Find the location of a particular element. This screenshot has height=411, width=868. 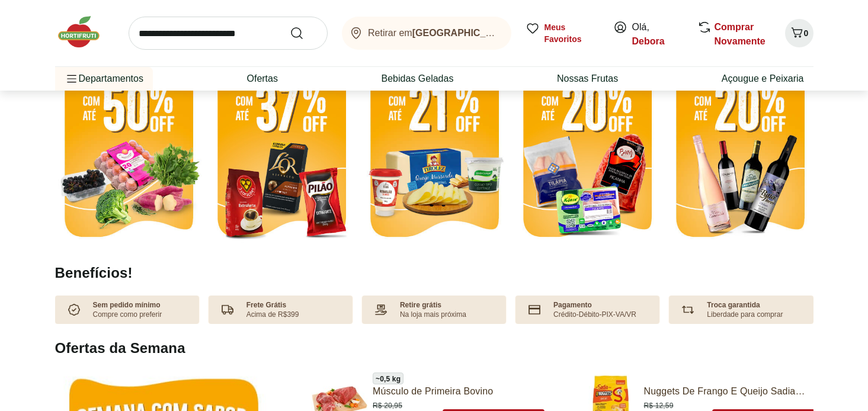

p: Troca garantida is located at coordinates (733, 305).